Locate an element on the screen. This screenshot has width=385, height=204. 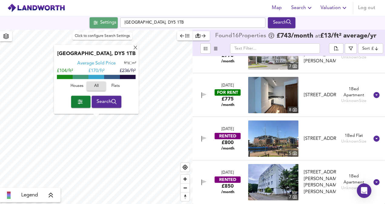
button: Zoom in is located at coordinates (185, 179).